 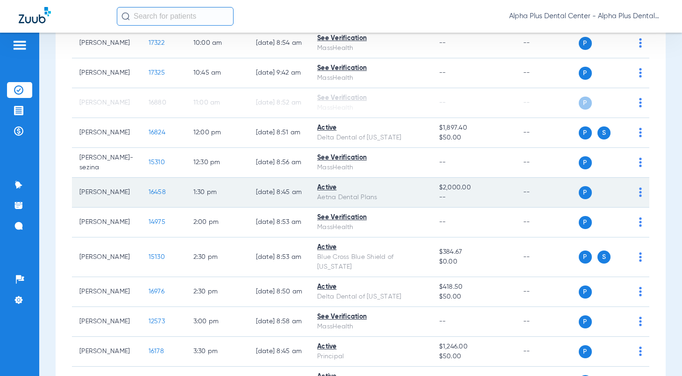 I want to click on span: 15310, so click(x=156, y=162).